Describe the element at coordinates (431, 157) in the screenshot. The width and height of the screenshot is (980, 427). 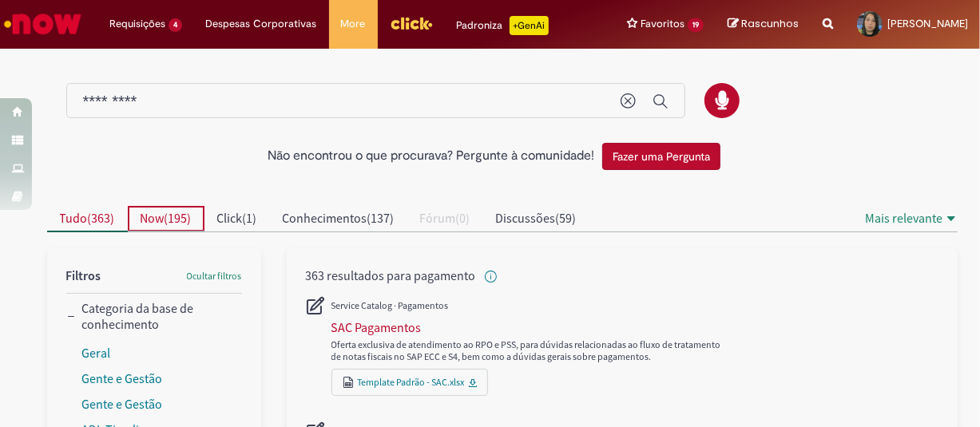
I see `h2: Não encontrou o que procurava? Pergunte à comunidade!` at that location.